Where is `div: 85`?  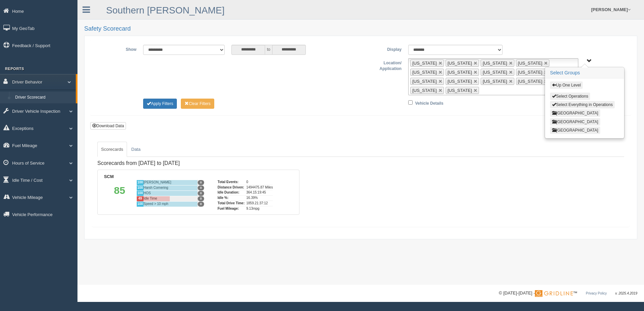
div: 85 is located at coordinates (120, 195).